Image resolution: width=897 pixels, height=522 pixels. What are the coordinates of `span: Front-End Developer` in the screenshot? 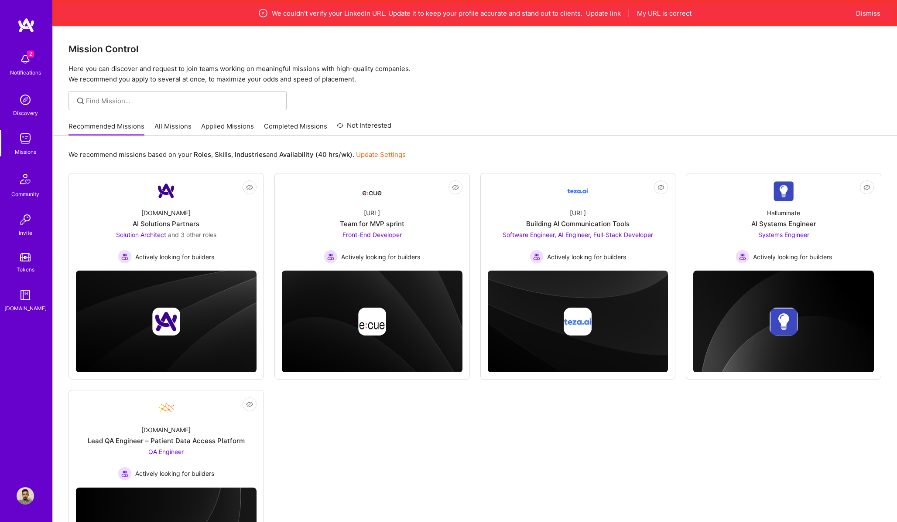 It's located at (372, 235).